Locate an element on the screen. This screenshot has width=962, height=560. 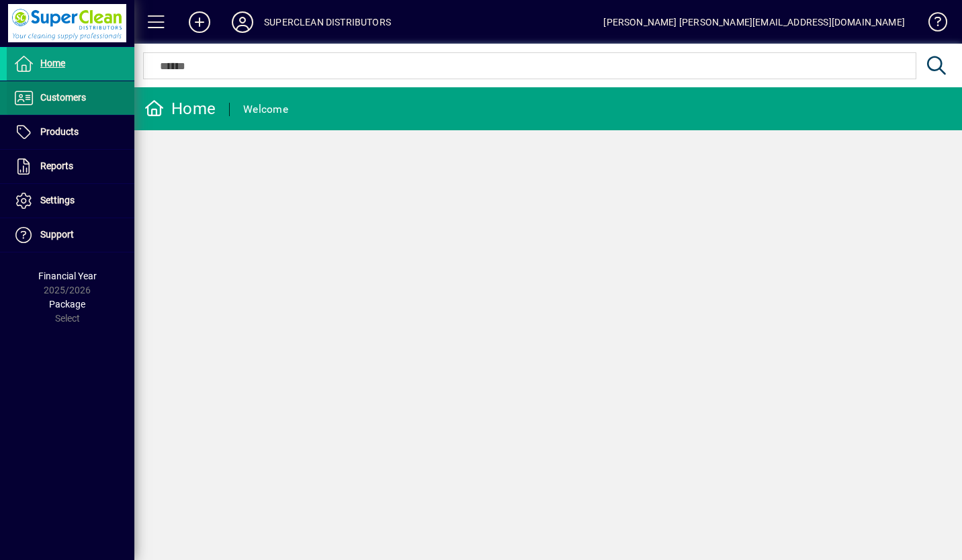
a: Knowledge Base is located at coordinates (932, 24).